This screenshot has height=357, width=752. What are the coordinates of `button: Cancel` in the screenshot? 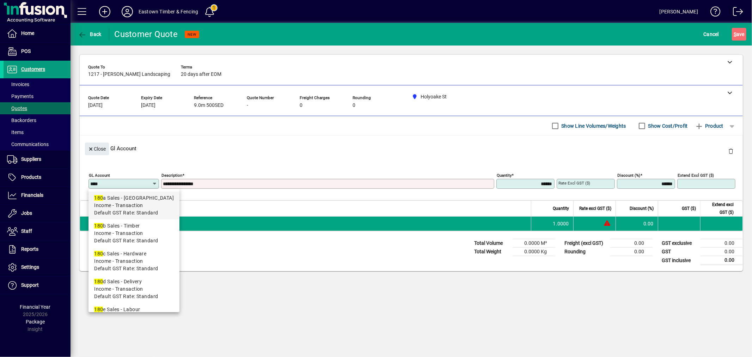 It's located at (711, 34).